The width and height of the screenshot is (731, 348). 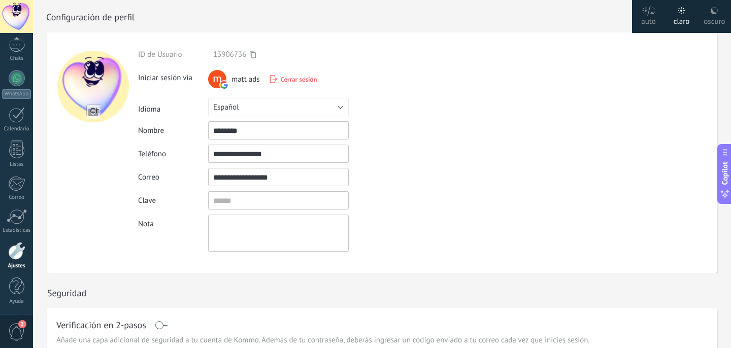 What do you see at coordinates (278, 107) in the screenshot?
I see `button: Español` at bounding box center [278, 107].